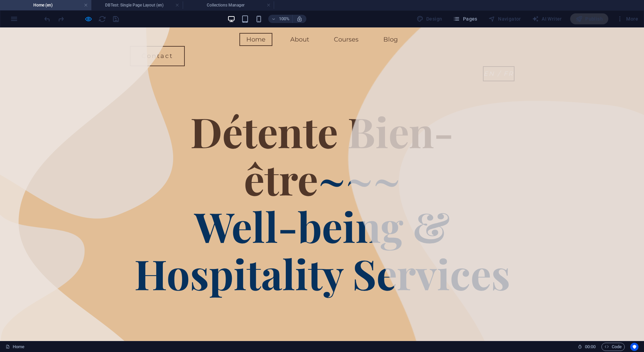 This screenshot has height=352, width=644. I want to click on div: Design (Ctrl+Alt+Y), so click(429, 19).